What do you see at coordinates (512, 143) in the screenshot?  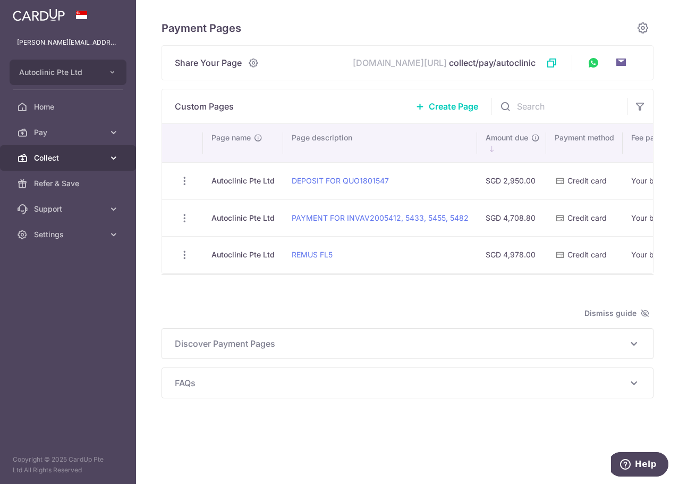 I see `th: Amount due : activate to sort column descending` at bounding box center [512, 143].